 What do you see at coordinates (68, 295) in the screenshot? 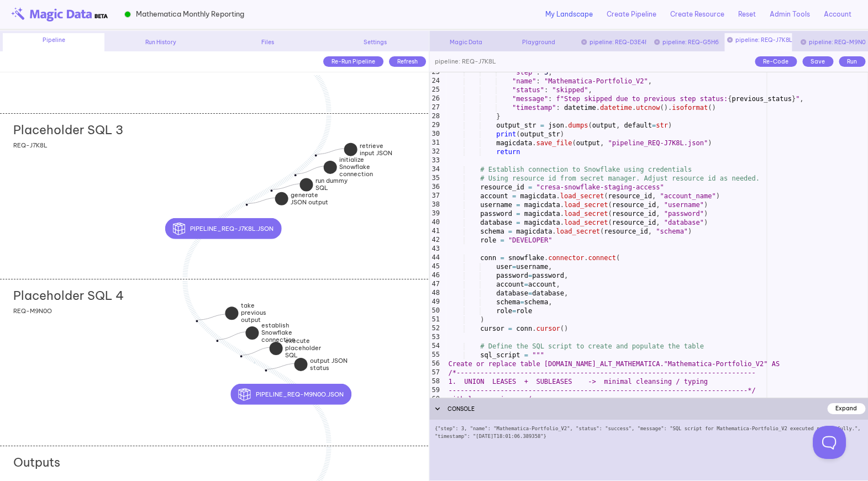
I see `h2: Placeholder SQL 4` at bounding box center [68, 295].